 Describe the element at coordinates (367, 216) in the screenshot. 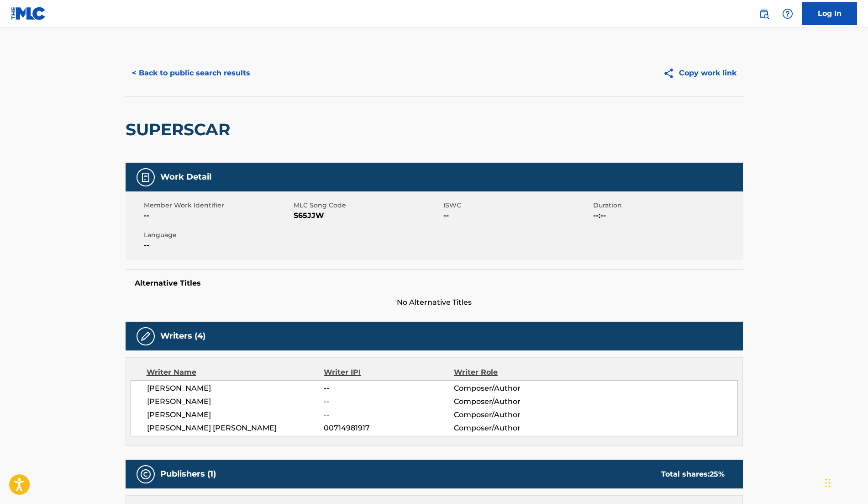

I see `span: S65JJW` at that location.